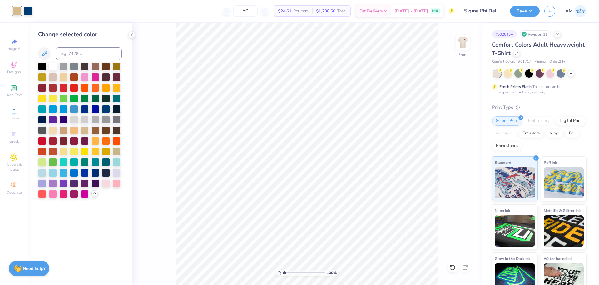 This screenshot has width=599, height=285. I want to click on img: Neon Ink, so click(515, 231).